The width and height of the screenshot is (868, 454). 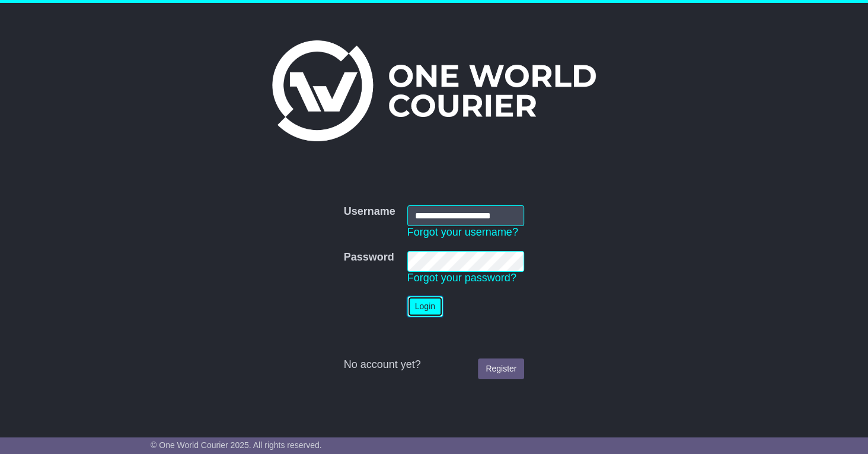 I want to click on a: Forgot your password?, so click(x=462, y=278).